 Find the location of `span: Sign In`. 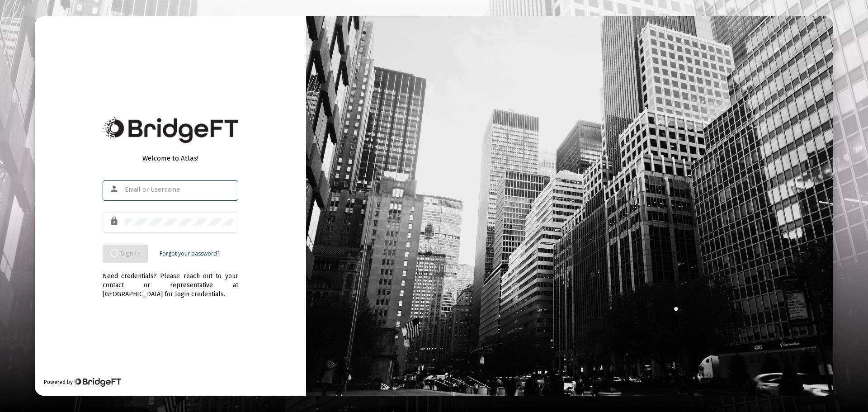

span: Sign In is located at coordinates (125, 253).